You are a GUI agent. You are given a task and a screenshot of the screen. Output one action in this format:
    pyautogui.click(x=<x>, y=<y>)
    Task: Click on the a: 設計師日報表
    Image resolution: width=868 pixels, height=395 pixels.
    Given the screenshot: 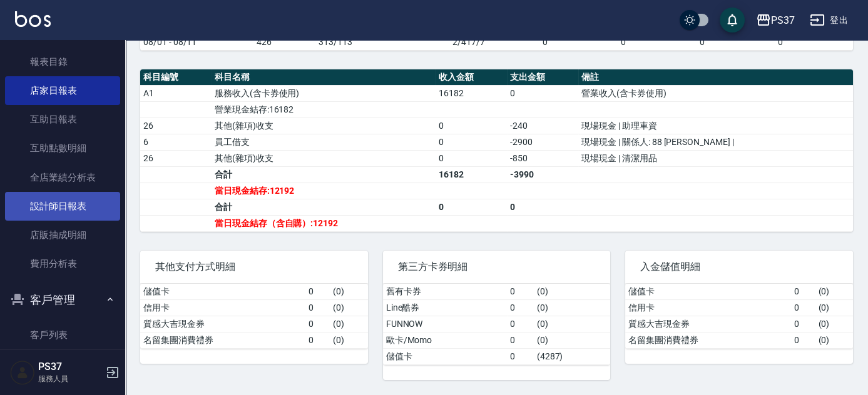 What is the action you would take?
    pyautogui.click(x=63, y=207)
    